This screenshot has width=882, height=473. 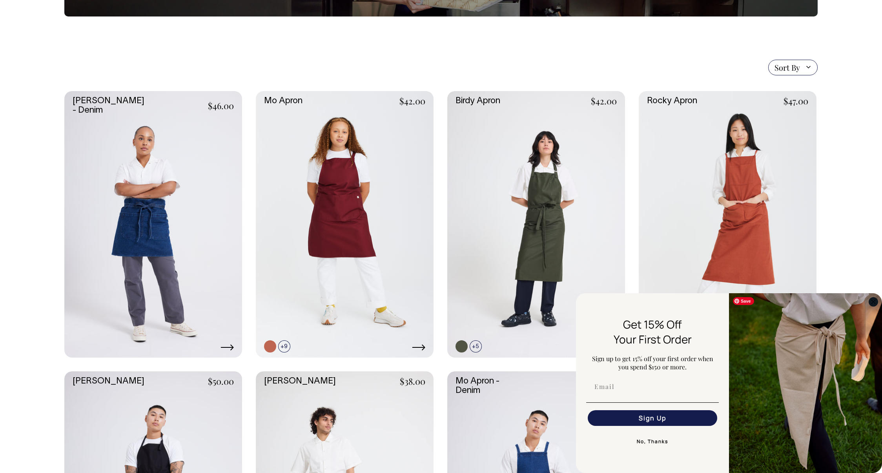 I want to click on img: underline, so click(x=652, y=402).